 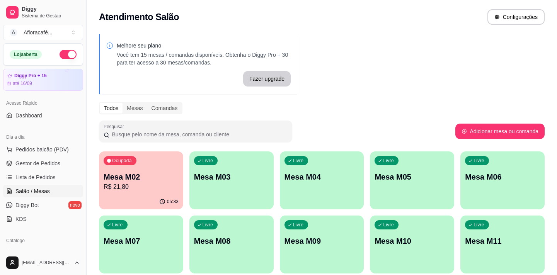 I want to click on p: Melhore seu plano, so click(x=204, y=46).